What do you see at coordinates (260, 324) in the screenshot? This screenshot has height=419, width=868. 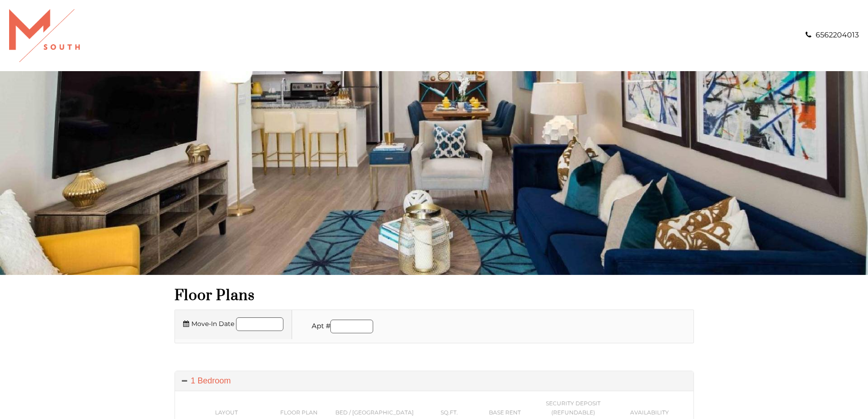 I see `input: Move in date` at bounding box center [260, 324].